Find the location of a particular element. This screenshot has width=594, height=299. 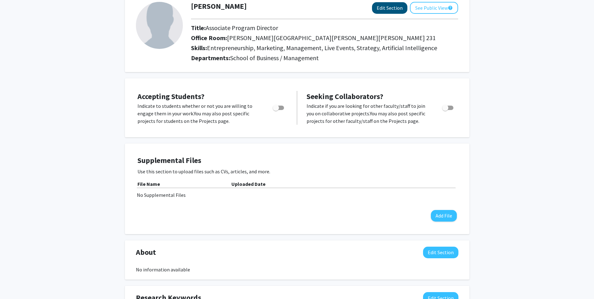

span: Entrepreneurship, Marketing, Management, Live Events, Strategy, Artificial Intelligence is located at coordinates (322, 48).